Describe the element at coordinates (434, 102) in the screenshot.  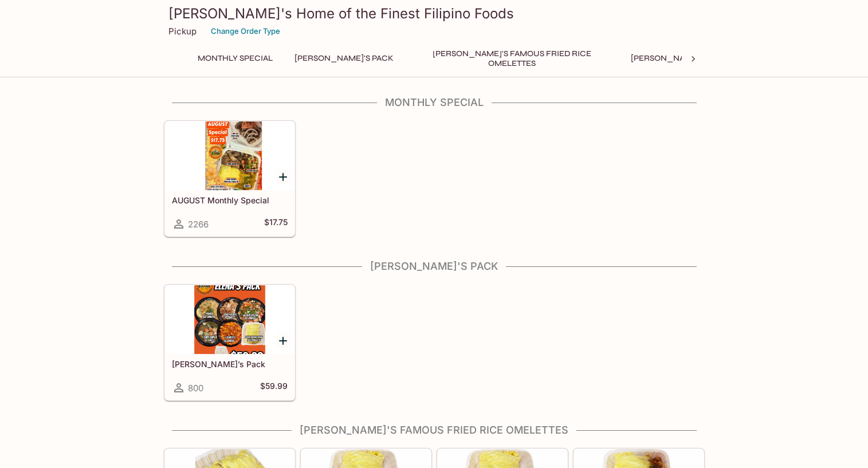
I see `h4: Monthly Special` at that location.